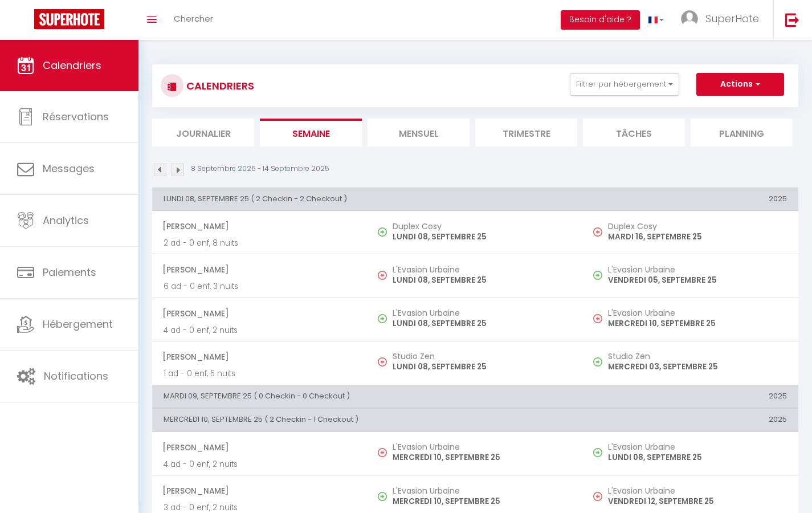 The image size is (812, 513). I want to click on span: Hébergement, so click(77, 324).